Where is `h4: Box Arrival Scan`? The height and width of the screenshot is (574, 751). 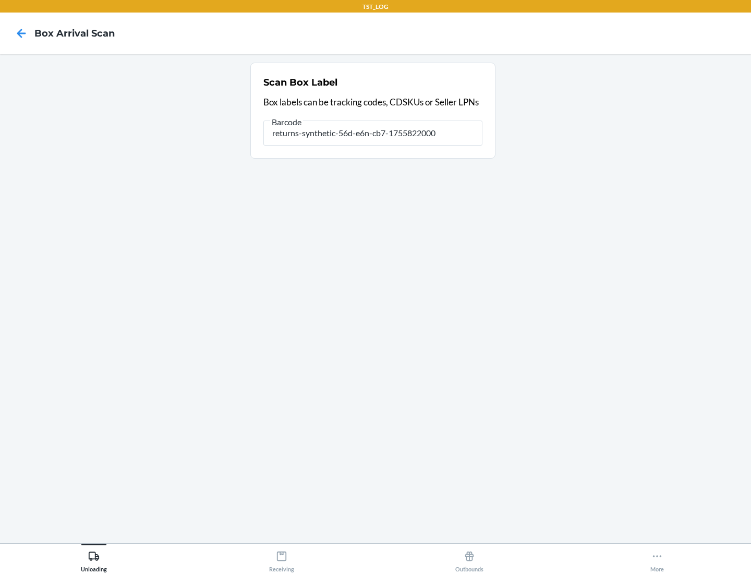
h4: Box Arrival Scan is located at coordinates (75, 33).